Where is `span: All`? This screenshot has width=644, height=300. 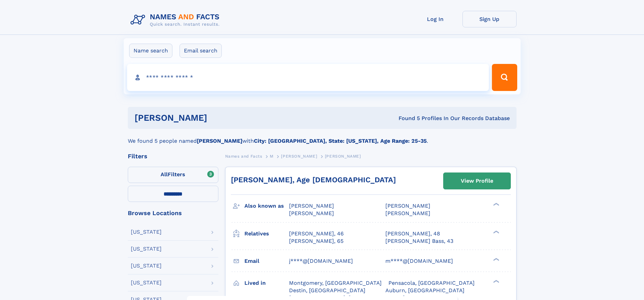
span: All is located at coordinates (164, 175).